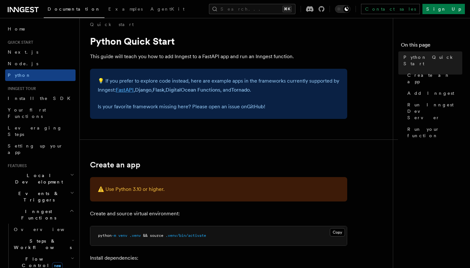  Describe the element at coordinates (40, 215) in the screenshot. I see `button: Inngest Functions` at that location.